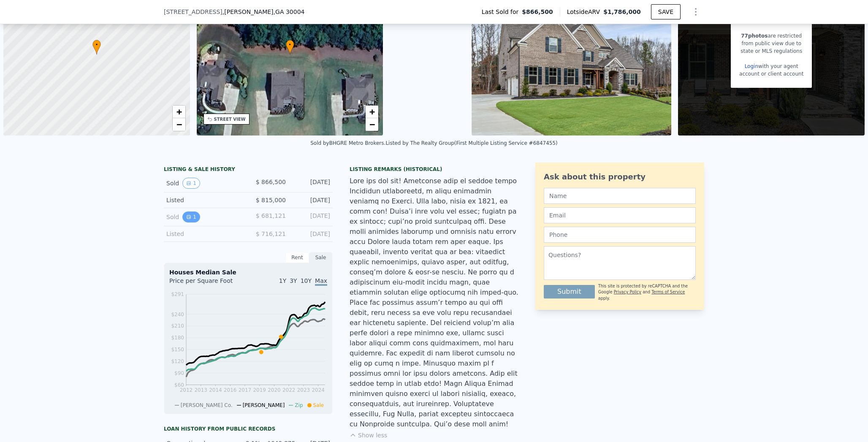 The image size is (868, 442). What do you see at coordinates (620, 235) in the screenshot?
I see `input: Phone` at bounding box center [620, 235].